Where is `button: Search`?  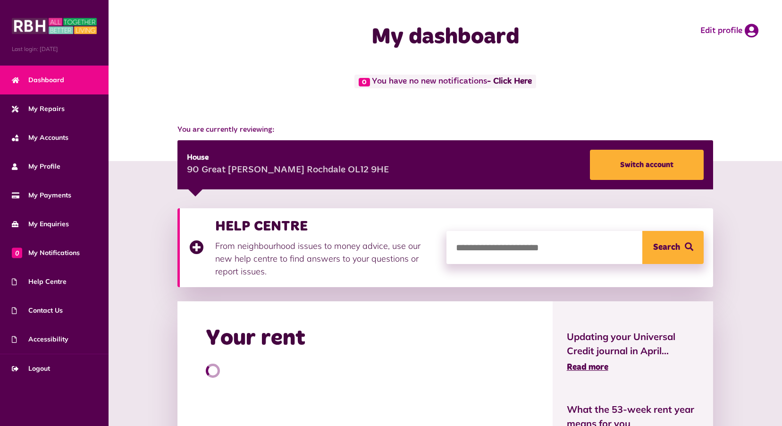 button: Search is located at coordinates (673, 247).